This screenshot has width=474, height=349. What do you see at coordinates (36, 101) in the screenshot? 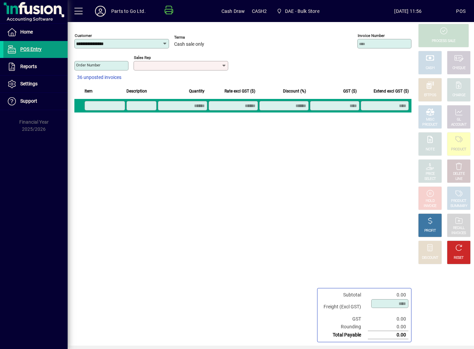
I see `a: Support` at bounding box center [36, 101].